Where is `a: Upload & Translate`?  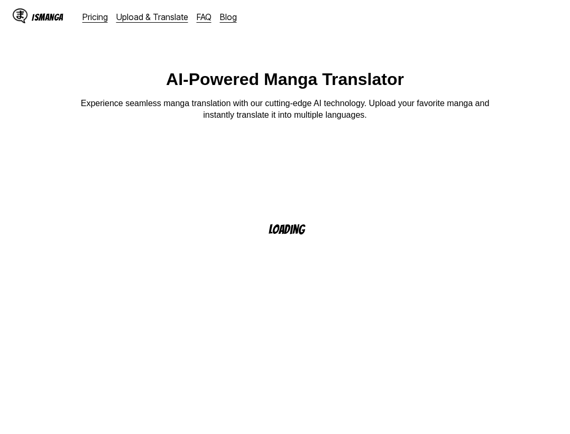
a: Upload & Translate is located at coordinates (152, 17).